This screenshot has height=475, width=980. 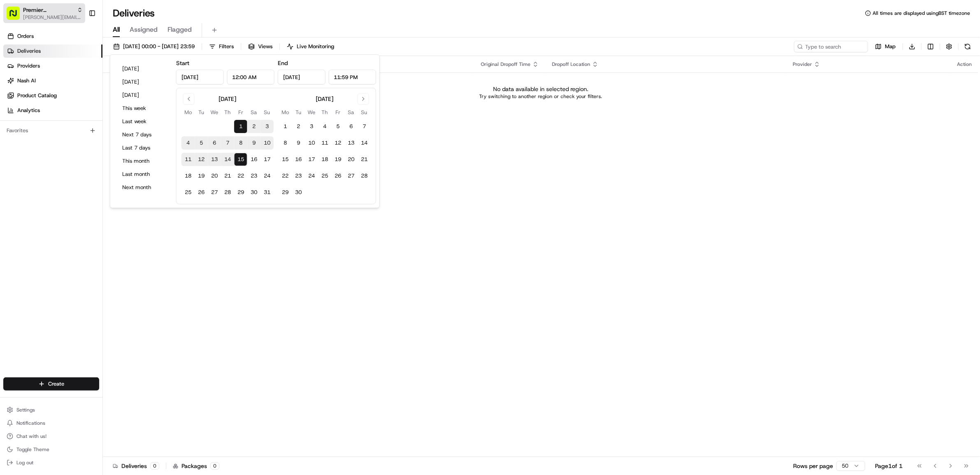 I want to click on button: 4, so click(x=325, y=126).